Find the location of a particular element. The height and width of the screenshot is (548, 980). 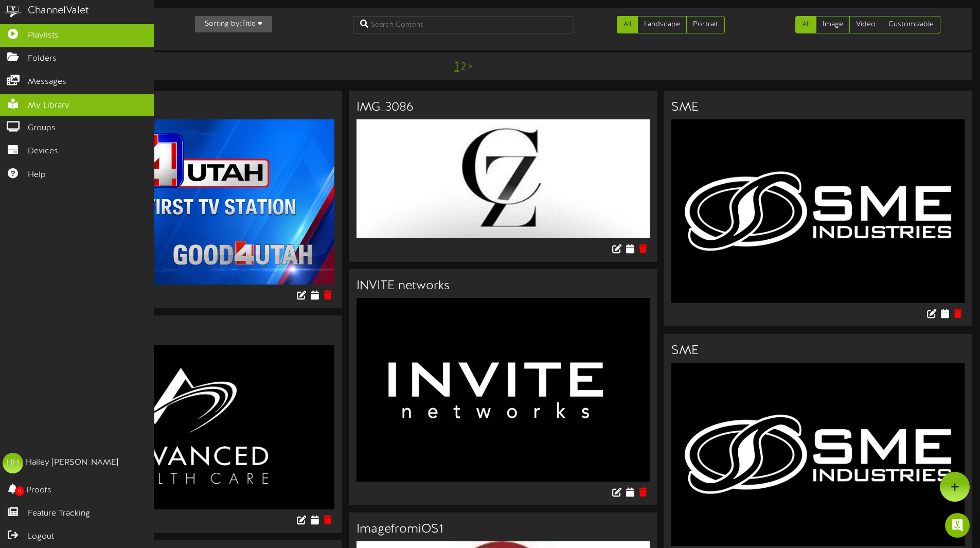

span: Proofs is located at coordinates (38, 491).